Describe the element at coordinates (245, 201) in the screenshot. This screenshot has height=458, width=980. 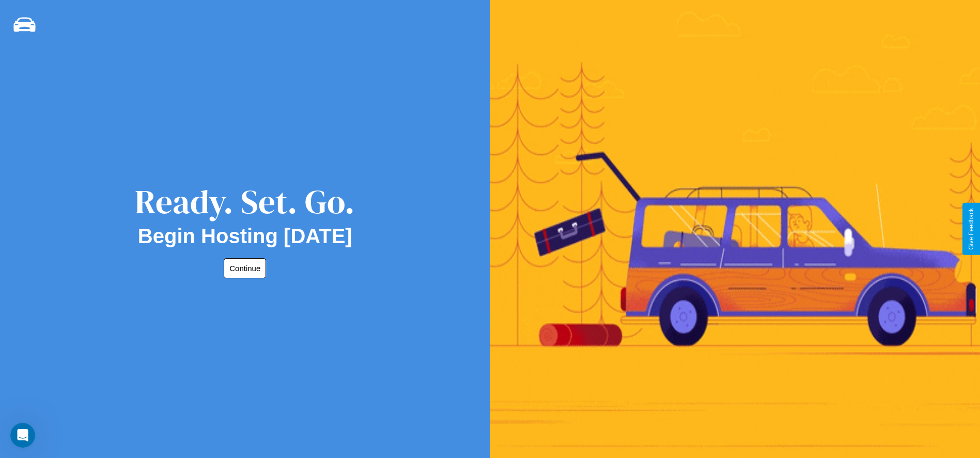
I see `div: Ready. Set. Go.` at that location.